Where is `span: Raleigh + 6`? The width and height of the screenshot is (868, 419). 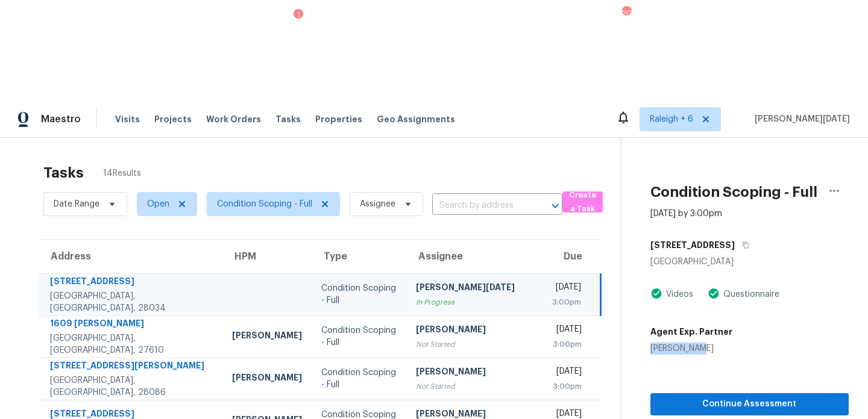 span: Raleigh + 6 is located at coordinates (671, 119).